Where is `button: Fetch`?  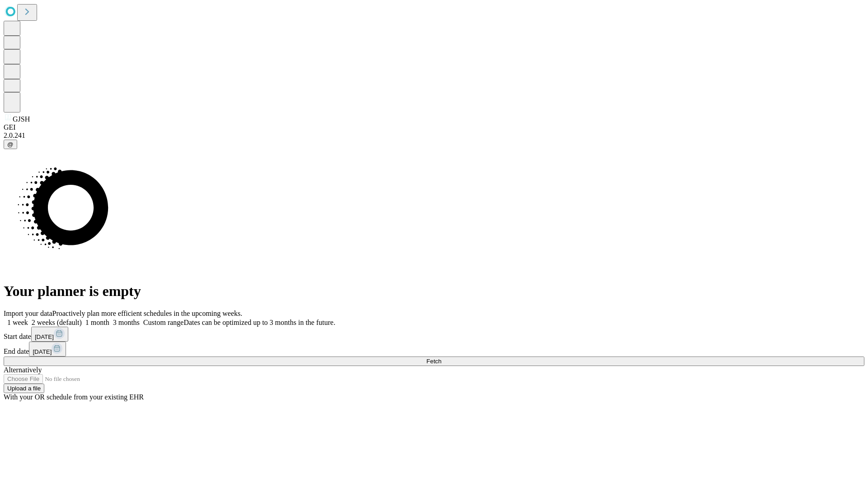 button: Fetch is located at coordinates (434, 361).